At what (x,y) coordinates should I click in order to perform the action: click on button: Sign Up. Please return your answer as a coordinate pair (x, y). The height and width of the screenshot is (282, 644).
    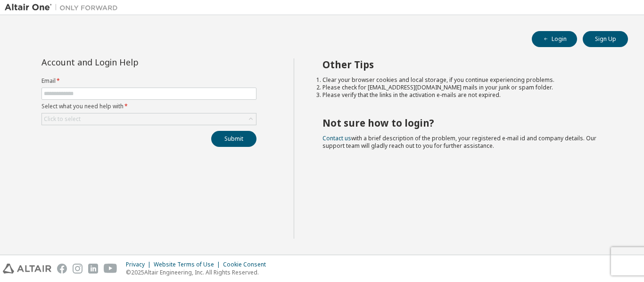
    Looking at the image, I should click on (606, 39).